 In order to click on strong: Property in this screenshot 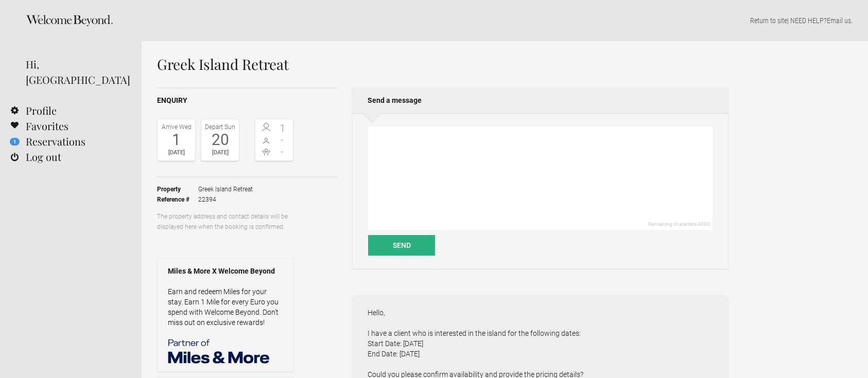, I will do `click(177, 190)`.